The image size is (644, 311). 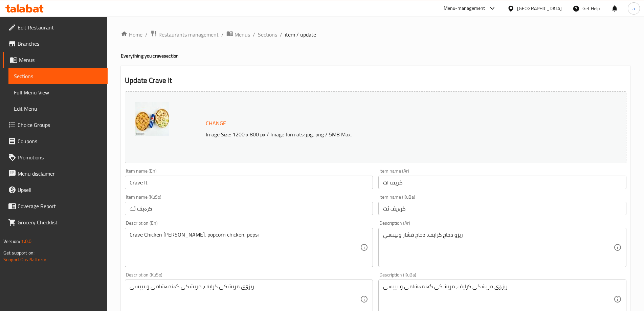 What do you see at coordinates (26, 242) in the screenshot?
I see `span: 1.0.0` at bounding box center [26, 242].